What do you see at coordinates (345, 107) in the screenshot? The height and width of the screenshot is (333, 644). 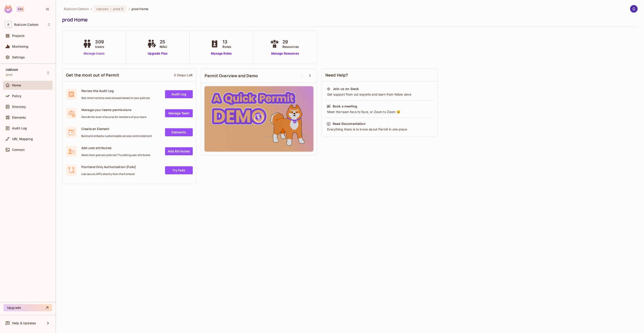 I see `div: Book a meeting` at bounding box center [345, 107].